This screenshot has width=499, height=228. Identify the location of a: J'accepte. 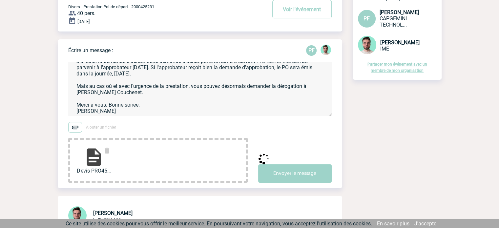
(425, 223).